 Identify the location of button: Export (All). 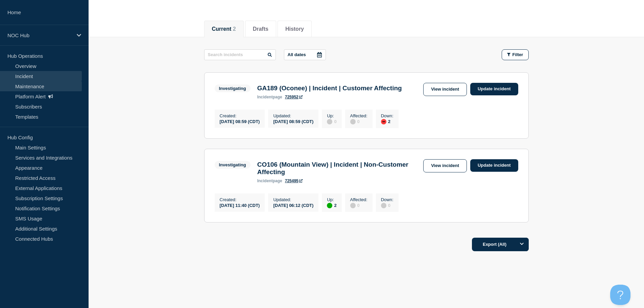
(500, 244).